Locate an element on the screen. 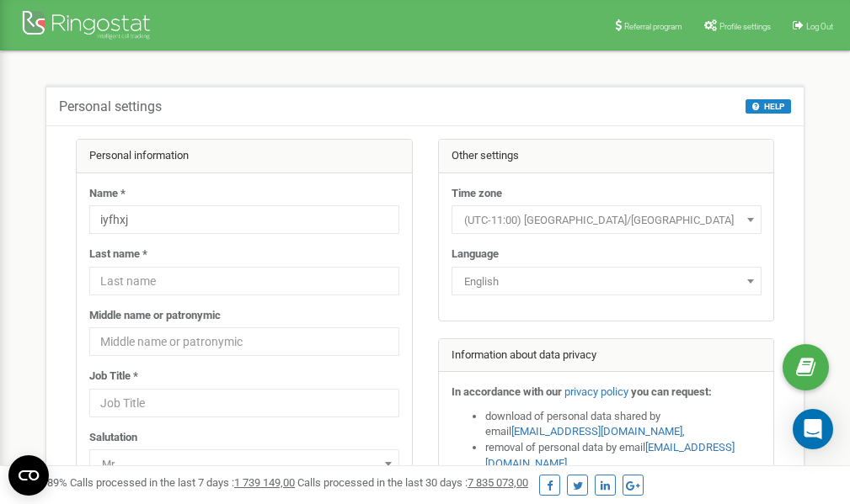 The width and height of the screenshot is (850, 504). span: Profile settings is located at coordinates (744, 26).